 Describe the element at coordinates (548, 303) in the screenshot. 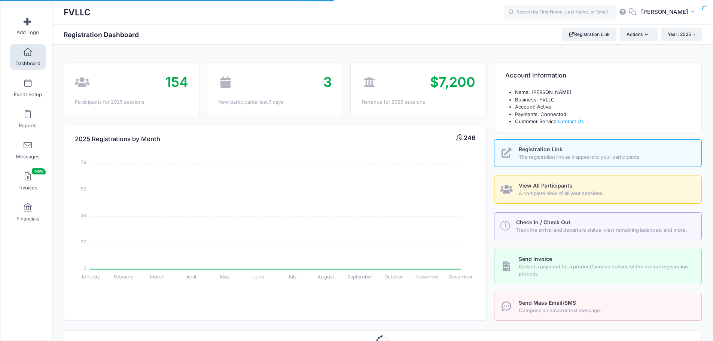

I see `span: Send Mass Email/SMS` at that location.